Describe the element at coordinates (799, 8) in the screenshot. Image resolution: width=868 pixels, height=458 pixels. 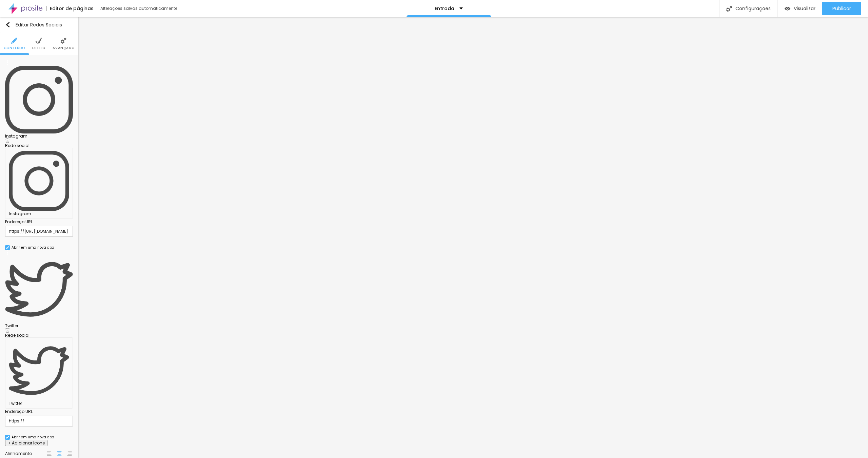
I see `button: Visualizar` at that location.